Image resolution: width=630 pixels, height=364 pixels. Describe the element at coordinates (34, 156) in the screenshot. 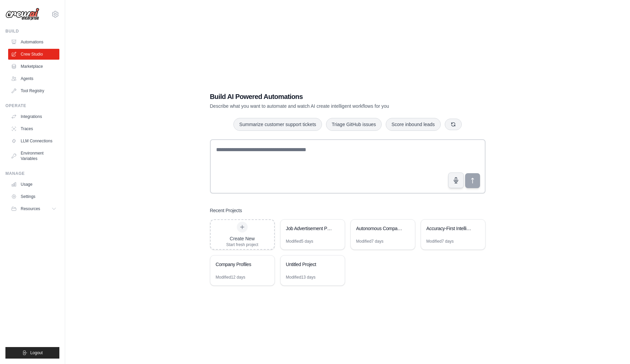

I see `a: Environment Variables` at that location.